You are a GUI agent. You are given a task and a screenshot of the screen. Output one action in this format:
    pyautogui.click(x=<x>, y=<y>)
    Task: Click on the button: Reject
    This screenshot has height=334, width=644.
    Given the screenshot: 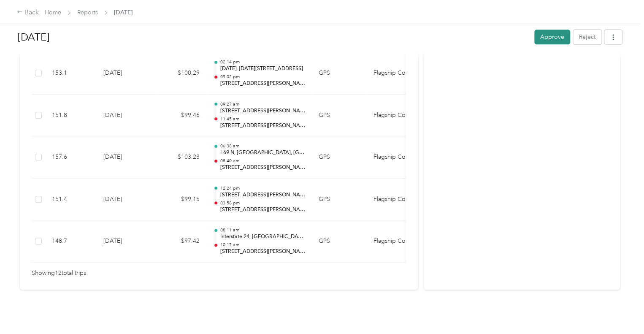 What is the action you would take?
    pyautogui.click(x=587, y=37)
    